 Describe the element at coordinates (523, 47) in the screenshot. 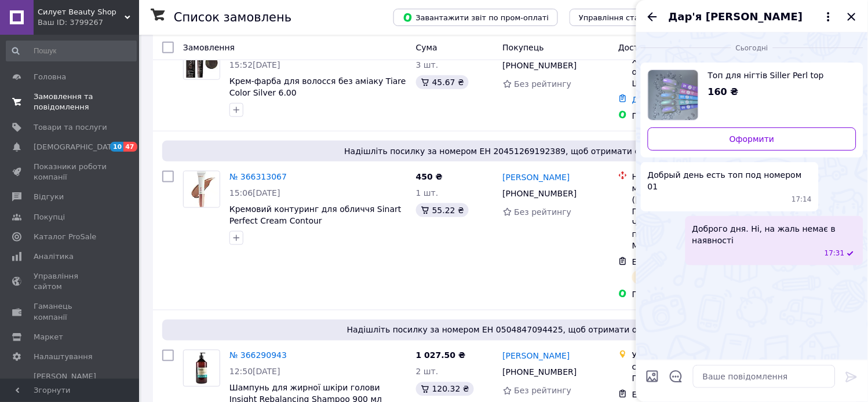

I see `span: Покупець` at that location.